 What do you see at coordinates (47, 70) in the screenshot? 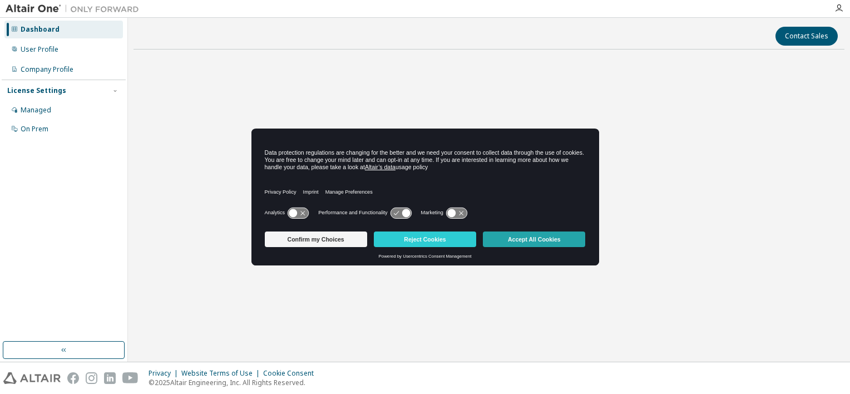
I see `div: Company Profile` at bounding box center [47, 70].